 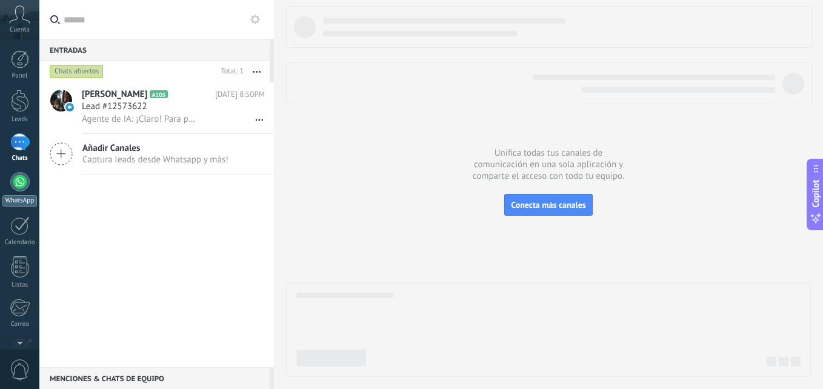 What do you see at coordinates (19, 30) in the screenshot?
I see `span: Cuenta` at bounding box center [19, 30].